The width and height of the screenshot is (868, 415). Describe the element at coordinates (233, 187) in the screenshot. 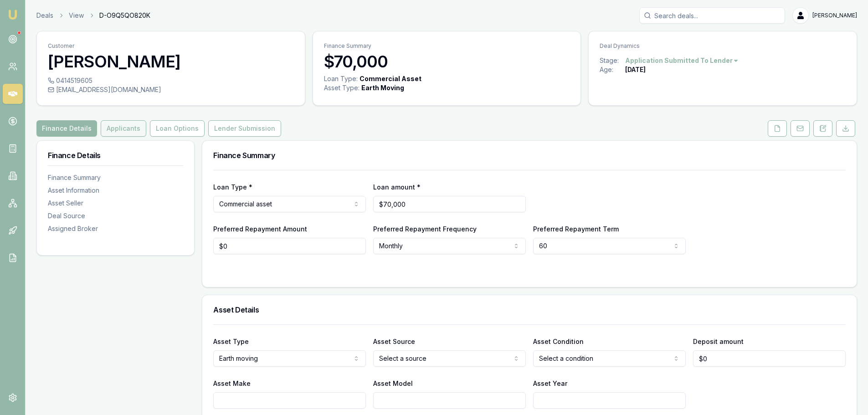

I see `label: Loan Type *` at that location.